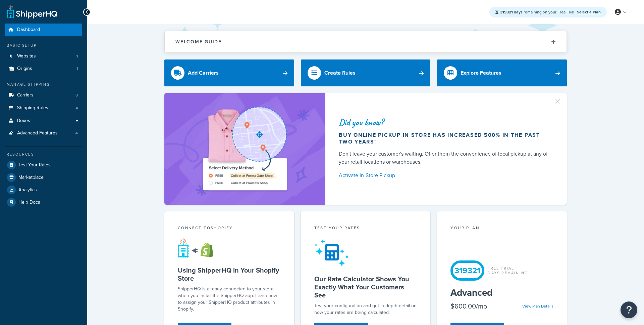 The height and width of the screenshot is (325, 644). I want to click on a: Test Your Rates, so click(43, 165).